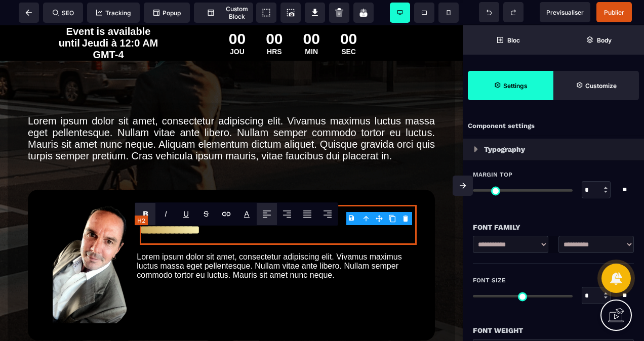  Describe the element at coordinates (492, 174) in the screenshot. I see `span: Margin Top` at that location.